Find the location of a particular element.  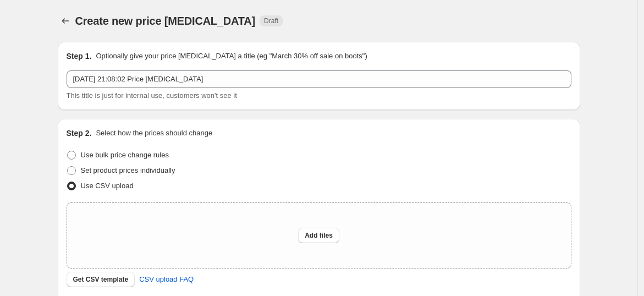

span: Draft is located at coordinates (271, 21).